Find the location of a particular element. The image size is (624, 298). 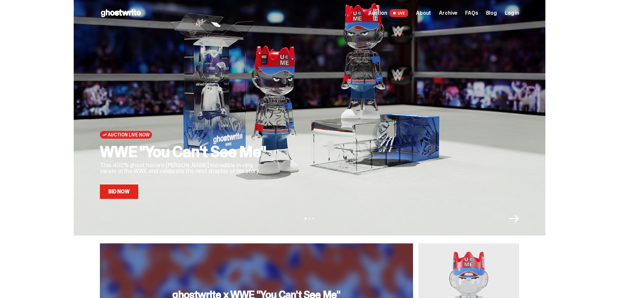

span: FAQs is located at coordinates (471, 13).